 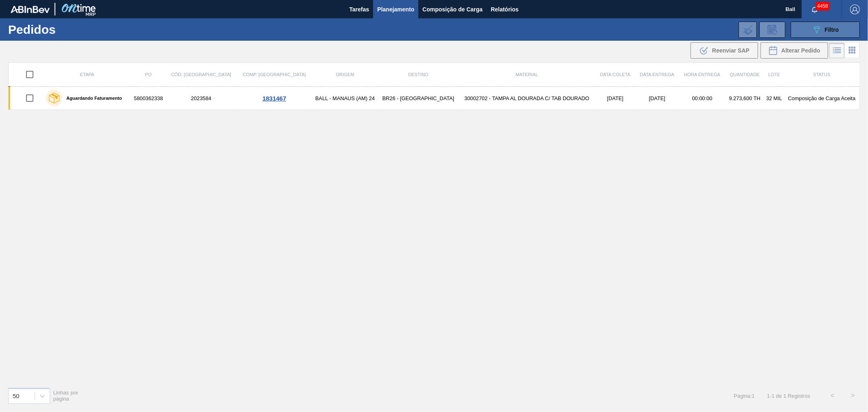 What do you see at coordinates (418, 75) in the screenshot?
I see `span: Destino` at bounding box center [418, 75].